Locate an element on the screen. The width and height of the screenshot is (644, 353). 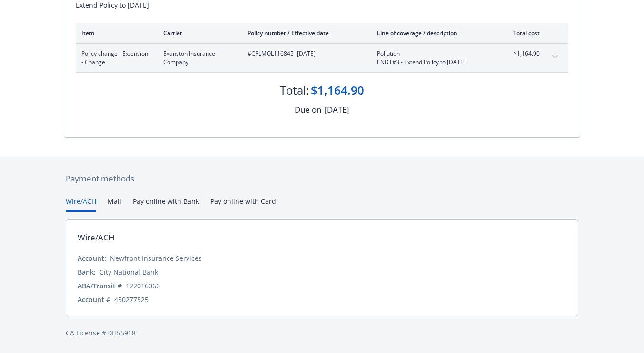
div: ABA/Transit # is located at coordinates (99, 286).